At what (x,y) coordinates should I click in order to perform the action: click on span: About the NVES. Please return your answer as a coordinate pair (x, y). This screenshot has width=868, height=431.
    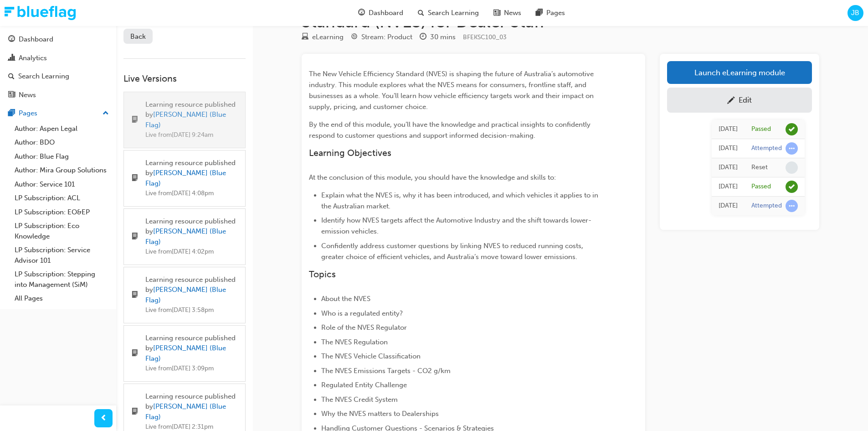
    Looking at the image, I should click on (346, 298).